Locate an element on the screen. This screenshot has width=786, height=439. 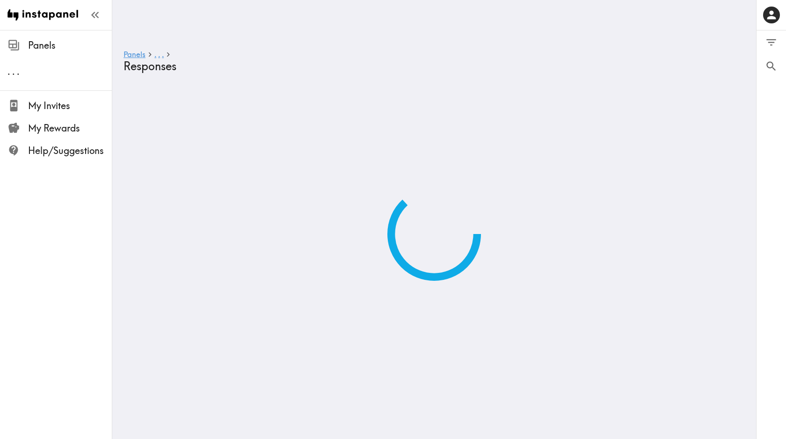
span: Panels is located at coordinates (70, 45).